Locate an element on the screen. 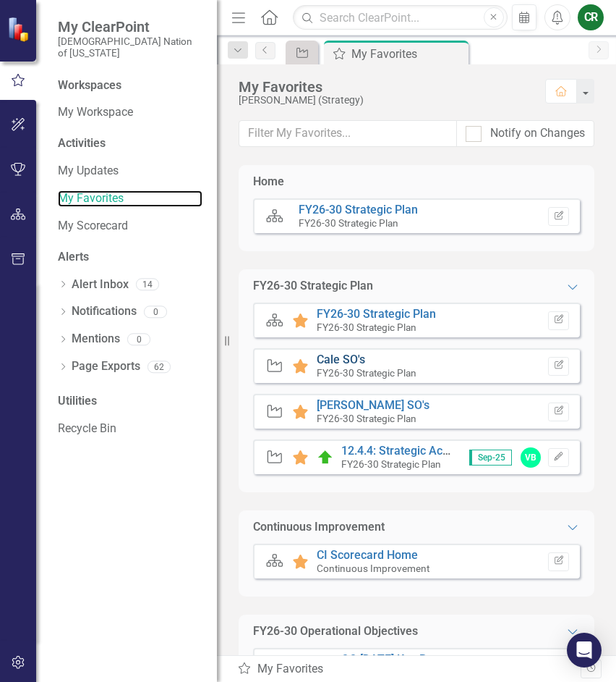 The height and width of the screenshot is (682, 616). span: My ClearPoint is located at coordinates (130, 27).